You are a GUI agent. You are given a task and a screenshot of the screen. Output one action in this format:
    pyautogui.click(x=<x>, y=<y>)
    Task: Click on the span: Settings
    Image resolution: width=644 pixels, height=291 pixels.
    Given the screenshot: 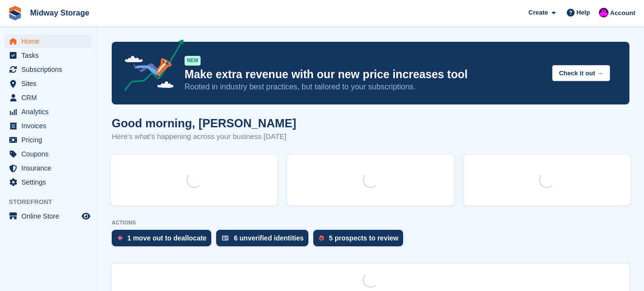 What is the action you would take?
    pyautogui.click(x=51, y=182)
    